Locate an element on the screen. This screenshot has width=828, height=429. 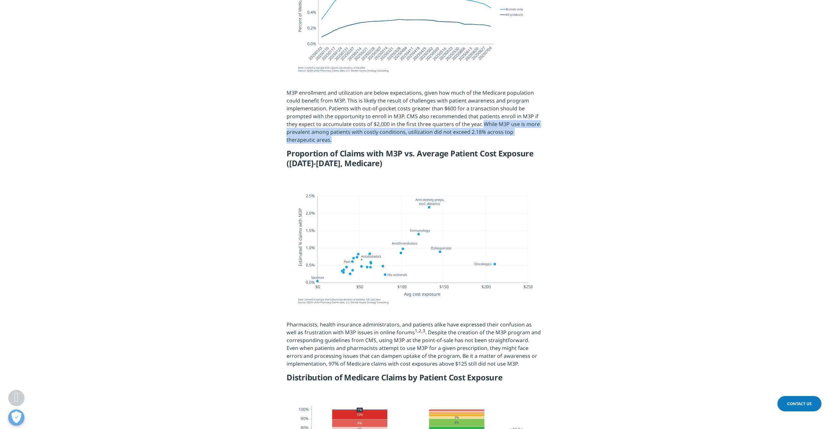
button: Open Preferences is located at coordinates (16, 418).